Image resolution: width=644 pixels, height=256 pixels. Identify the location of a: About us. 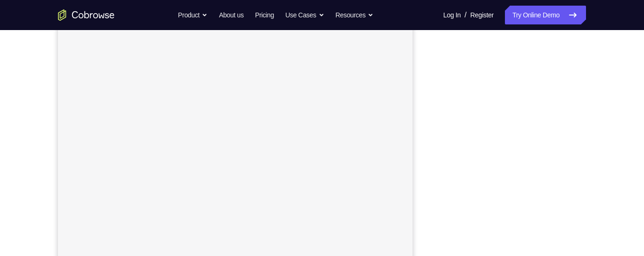
(231, 15).